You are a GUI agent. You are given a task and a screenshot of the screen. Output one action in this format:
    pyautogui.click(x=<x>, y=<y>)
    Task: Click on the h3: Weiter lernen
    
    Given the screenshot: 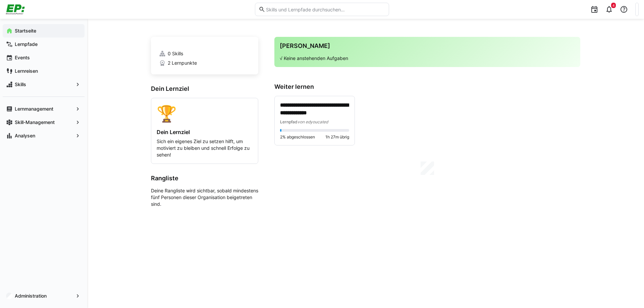 What is the action you would take?
    pyautogui.click(x=427, y=87)
    